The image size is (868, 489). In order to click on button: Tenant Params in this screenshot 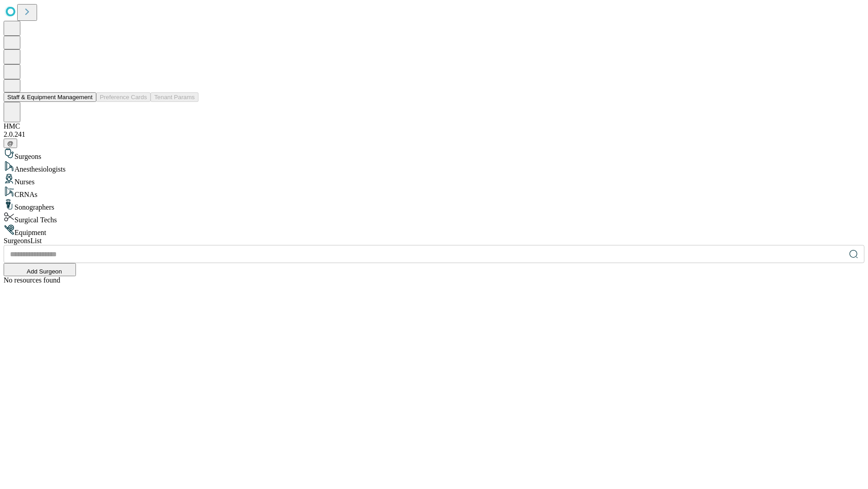, I will do `click(175, 97)`.